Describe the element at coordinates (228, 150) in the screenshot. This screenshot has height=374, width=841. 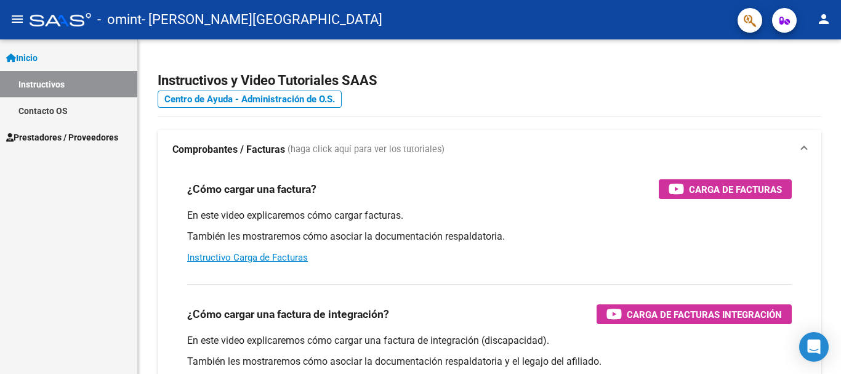
I see `strong: Comprobantes / Facturas` at that location.